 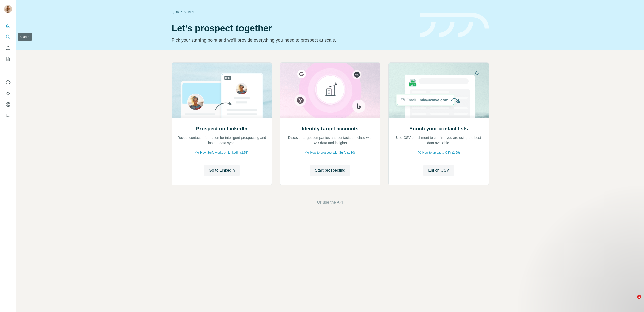 I want to click on button: Use Surfe API, so click(x=8, y=93).